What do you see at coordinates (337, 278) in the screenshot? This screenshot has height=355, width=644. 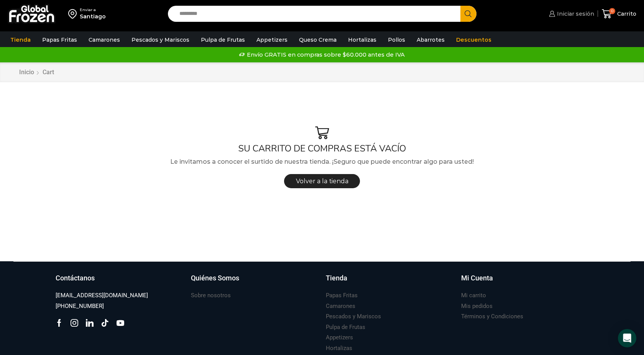 I see `h3: Tienda` at bounding box center [337, 278].